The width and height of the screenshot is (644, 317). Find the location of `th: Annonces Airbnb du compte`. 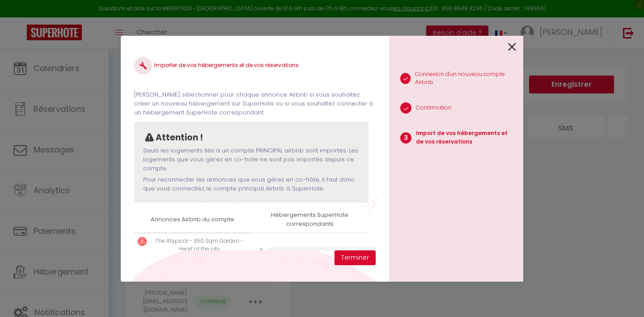

th: Annonces Airbnb du compte is located at coordinates (192, 219).